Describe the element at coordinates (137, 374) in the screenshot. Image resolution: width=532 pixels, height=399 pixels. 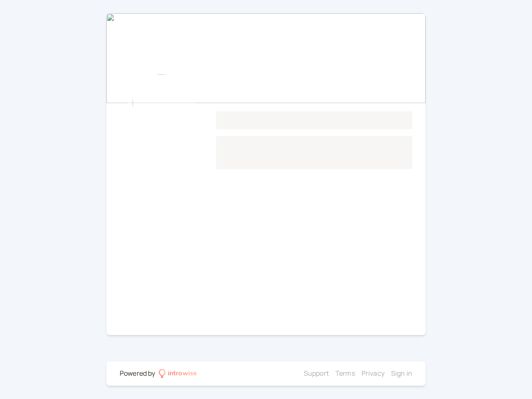
I see `div: Powered by` at that location.